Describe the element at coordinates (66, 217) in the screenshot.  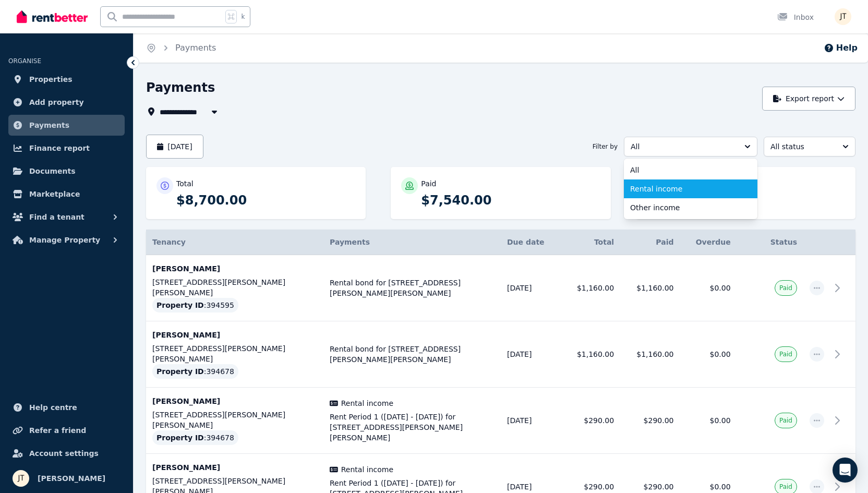
I see `button: Find a tenant` at that location.